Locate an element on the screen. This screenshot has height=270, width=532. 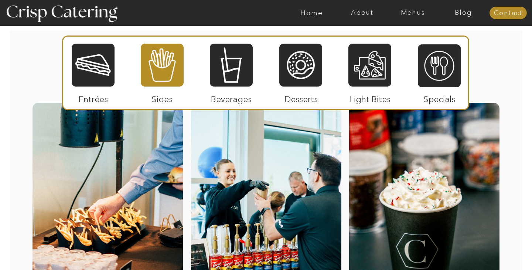
nav: Menus is located at coordinates (412, 13).